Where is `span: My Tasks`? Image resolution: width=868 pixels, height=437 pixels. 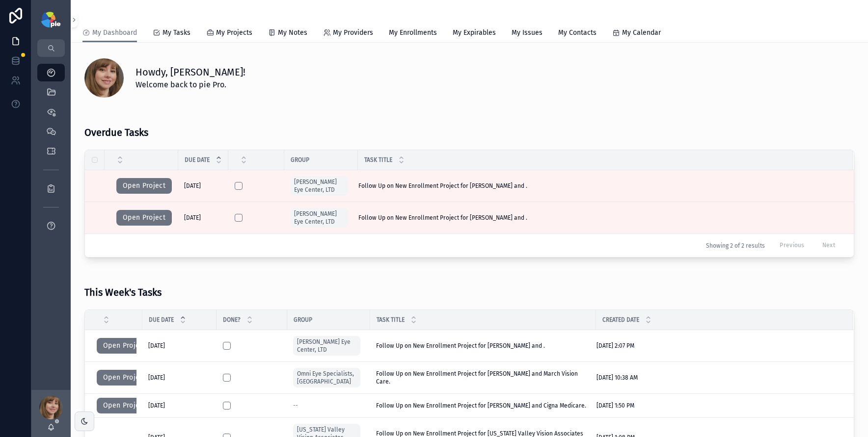 span: My Tasks is located at coordinates (176, 33).